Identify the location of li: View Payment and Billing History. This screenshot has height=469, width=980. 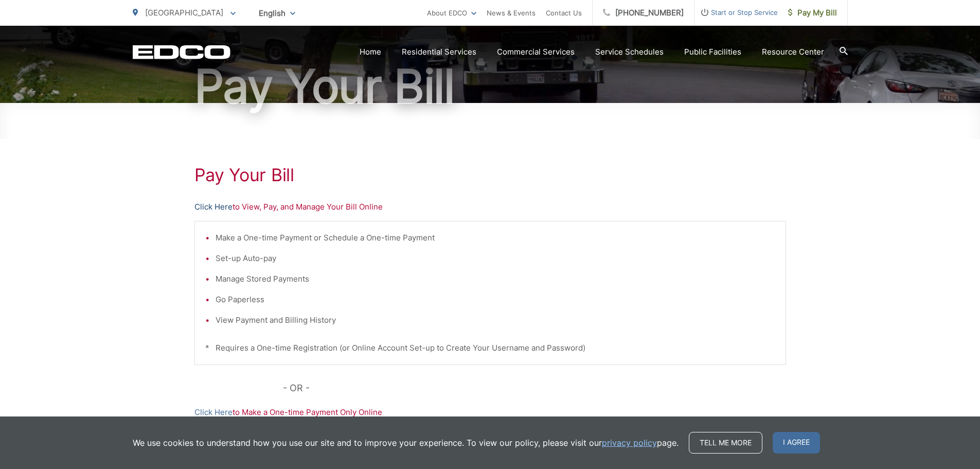
(495, 320).